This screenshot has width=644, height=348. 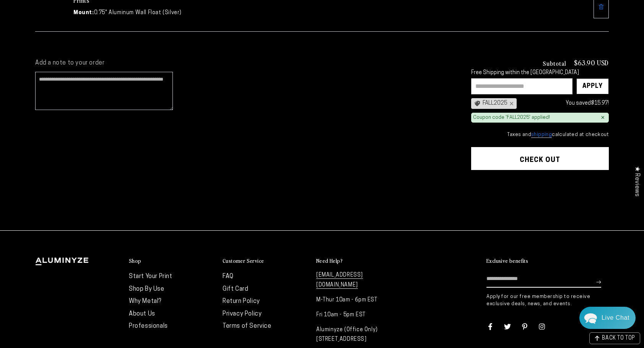 I want to click on button: Subscribe, so click(x=599, y=282).